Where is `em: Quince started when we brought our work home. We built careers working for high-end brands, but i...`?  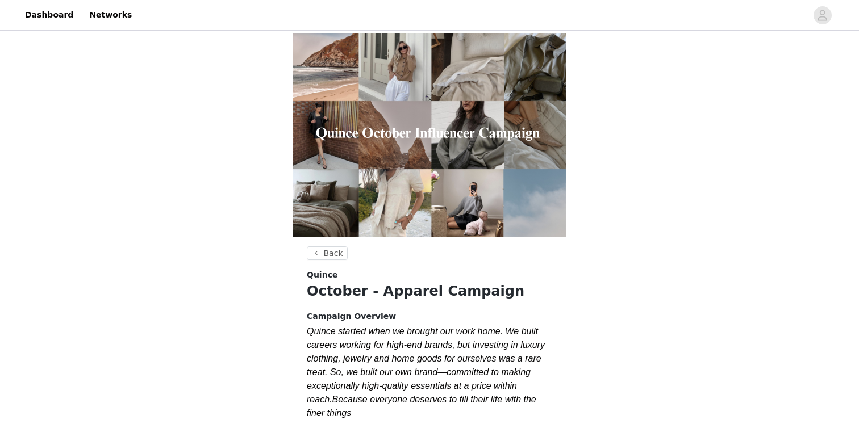
em: Quince started when we brought our work home. We built careers working for high-end brands, but i... is located at coordinates (425, 365).